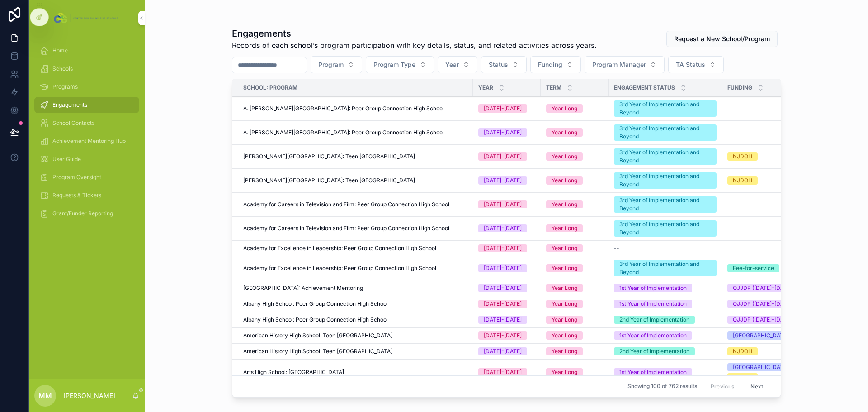  I want to click on span: Academy for Careers in Television and Film: Peer Group Connection High School, so click(346, 205).